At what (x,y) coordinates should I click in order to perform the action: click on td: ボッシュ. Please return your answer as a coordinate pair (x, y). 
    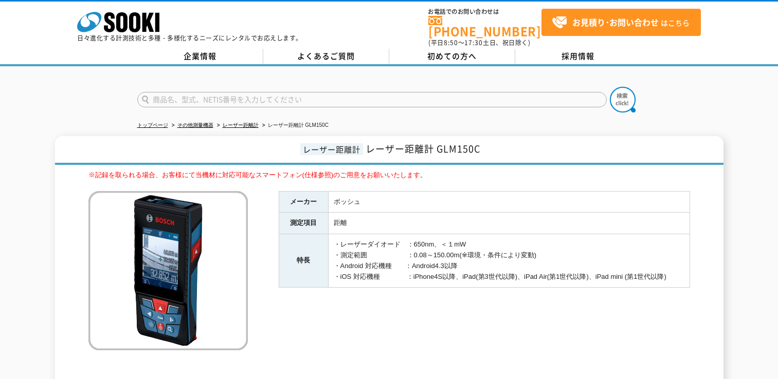
    Looking at the image, I should click on (508, 202).